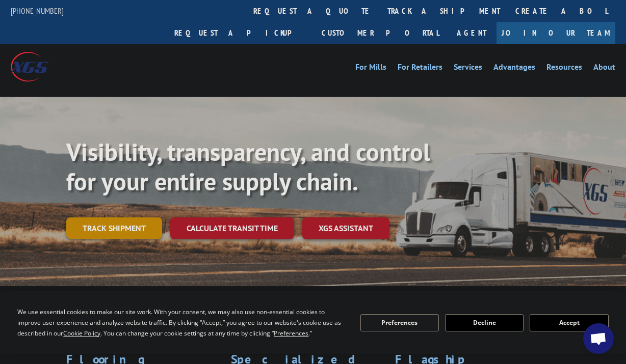 The height and width of the screenshot is (364, 626). I want to click on a: Track shipment, so click(114, 228).